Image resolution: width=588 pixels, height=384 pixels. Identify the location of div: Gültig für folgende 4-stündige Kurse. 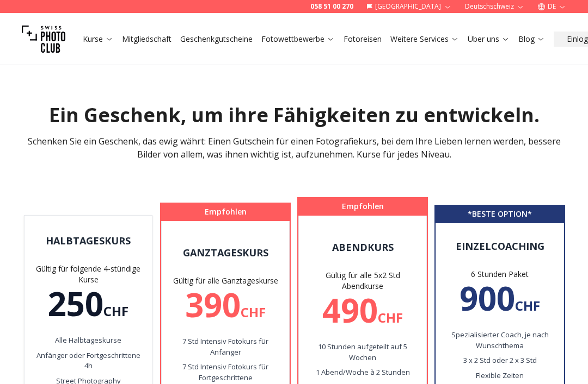
(89, 274).